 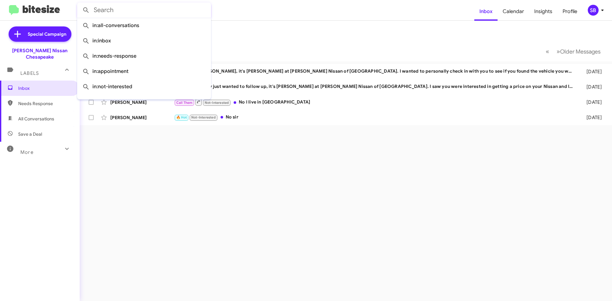 What do you see at coordinates (144, 71) in the screenshot?
I see `span: in:appointment` at bounding box center [144, 71].